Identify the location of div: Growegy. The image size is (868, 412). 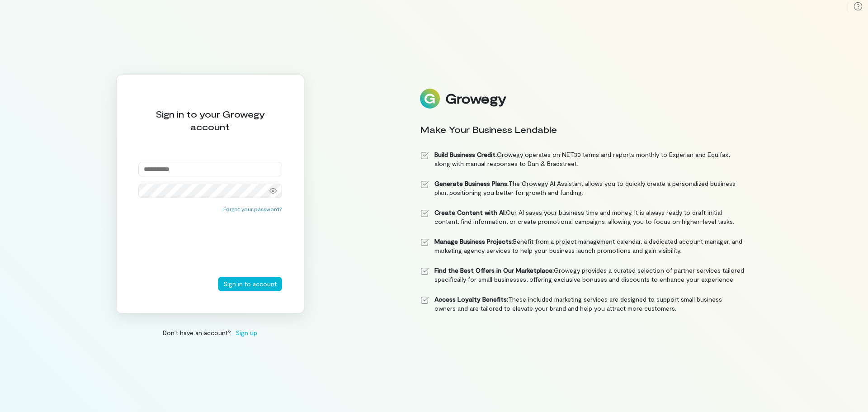
(476, 99).